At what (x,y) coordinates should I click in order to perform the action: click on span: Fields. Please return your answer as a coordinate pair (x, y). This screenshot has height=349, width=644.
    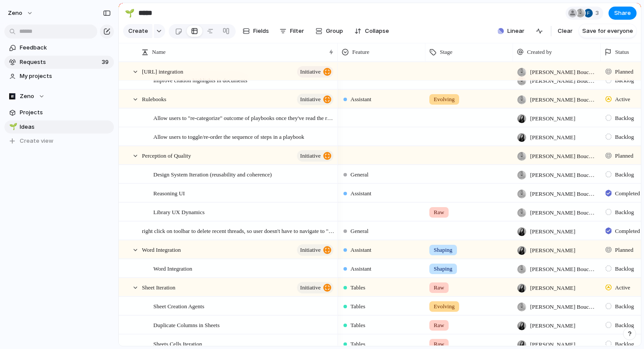
    Looking at the image, I should click on (261, 31).